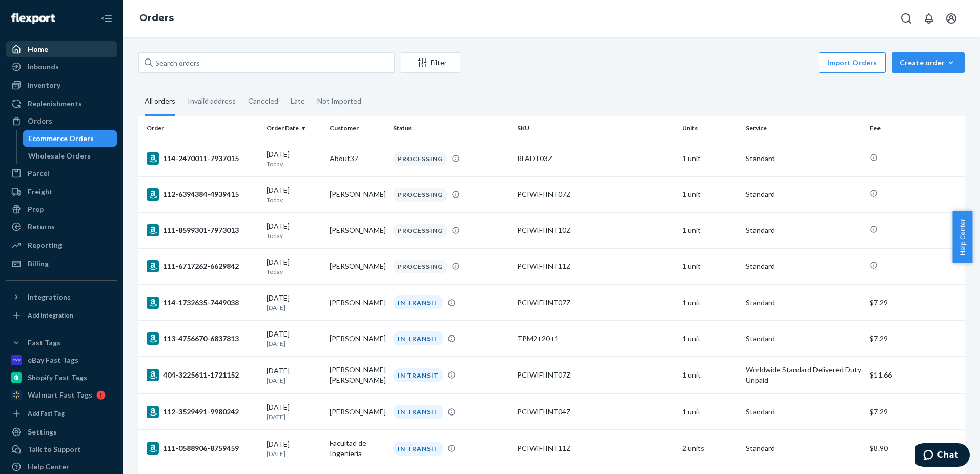 Image resolution: width=980 pixels, height=474 pixels. Describe the element at coordinates (212, 101) in the screenshot. I see `div: Invalid address` at that location.